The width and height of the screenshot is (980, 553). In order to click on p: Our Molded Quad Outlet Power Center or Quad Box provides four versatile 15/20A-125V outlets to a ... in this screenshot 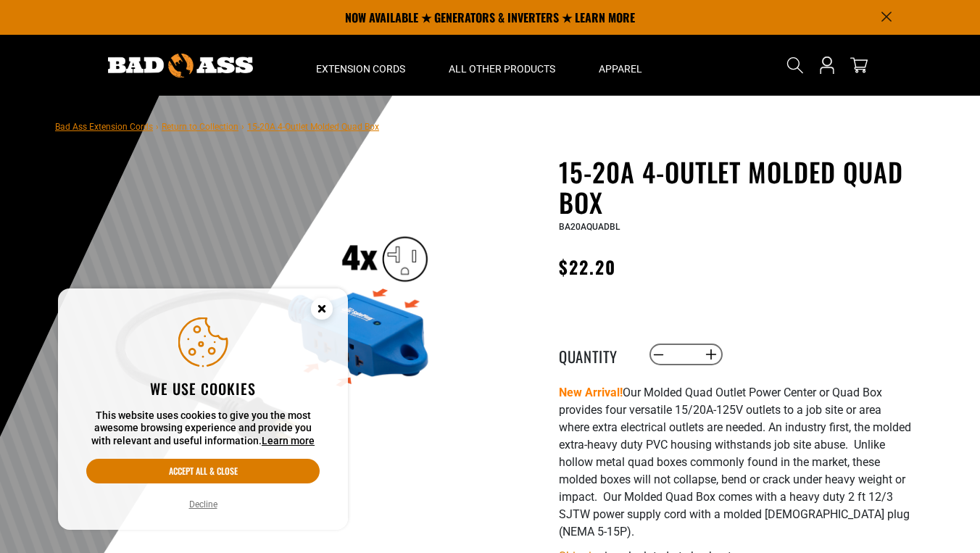, I will do `click(736, 463)`.